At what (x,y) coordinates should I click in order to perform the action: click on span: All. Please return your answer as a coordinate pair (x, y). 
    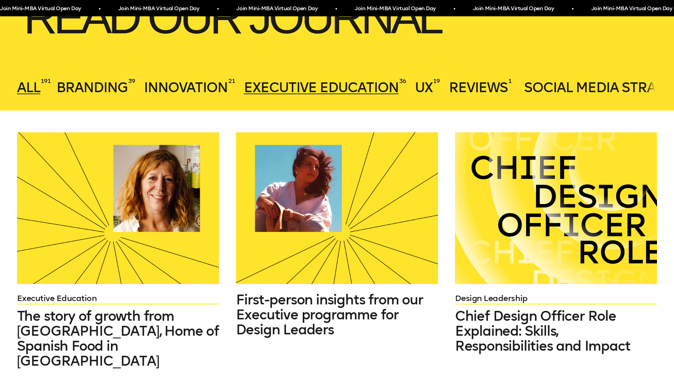
    Looking at the image, I should click on (29, 87).